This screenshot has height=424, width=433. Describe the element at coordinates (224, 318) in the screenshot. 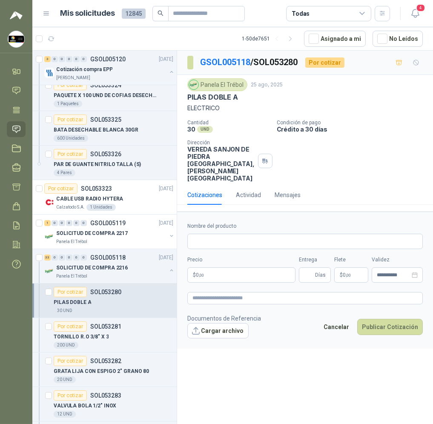

I see `p: Documentos de Referencia` at that location.